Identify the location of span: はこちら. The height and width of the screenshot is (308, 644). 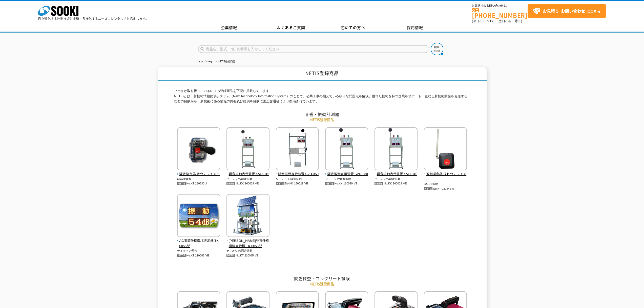
(566, 11).